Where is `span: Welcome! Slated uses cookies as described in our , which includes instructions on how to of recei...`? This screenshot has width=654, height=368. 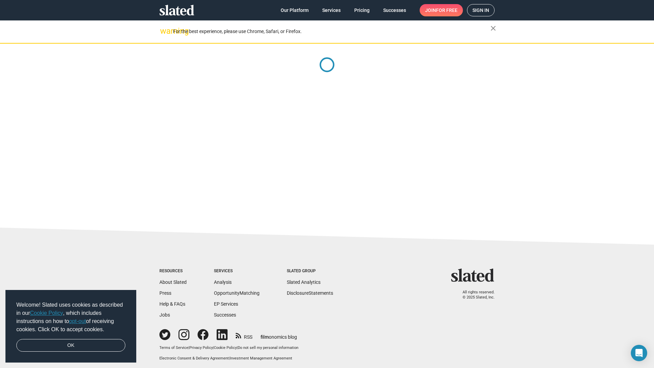
span: Welcome! Slated uses cookies as described in our , which includes instructions on how to of recei... is located at coordinates (71, 317).